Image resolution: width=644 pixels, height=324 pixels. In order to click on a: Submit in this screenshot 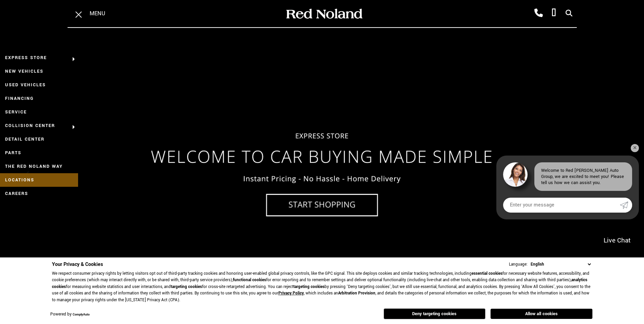, I will do `click(626, 205)`.